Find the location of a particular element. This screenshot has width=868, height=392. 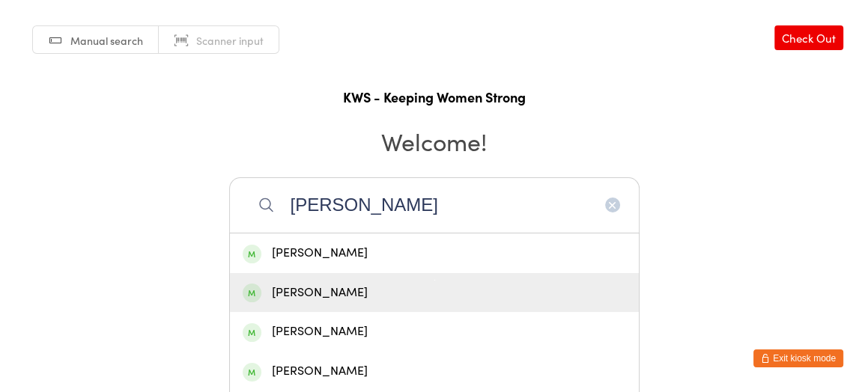

h2: Welcome! is located at coordinates (434, 141).